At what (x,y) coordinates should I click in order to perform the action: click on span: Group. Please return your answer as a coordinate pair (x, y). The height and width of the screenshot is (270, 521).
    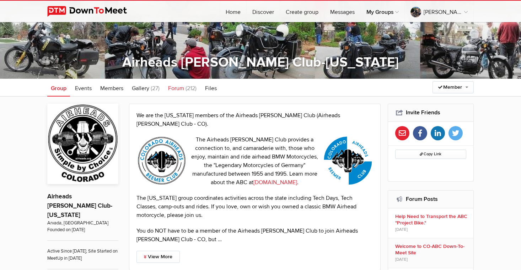
    Looking at the image, I should click on (59, 88).